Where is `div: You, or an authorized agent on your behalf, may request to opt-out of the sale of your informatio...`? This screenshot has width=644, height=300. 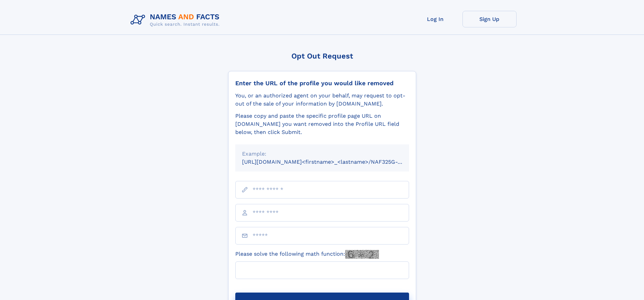
div: You, or an authorized agent on your behalf, may request to opt-out of the sale of your informatio... is located at coordinates (322, 100).